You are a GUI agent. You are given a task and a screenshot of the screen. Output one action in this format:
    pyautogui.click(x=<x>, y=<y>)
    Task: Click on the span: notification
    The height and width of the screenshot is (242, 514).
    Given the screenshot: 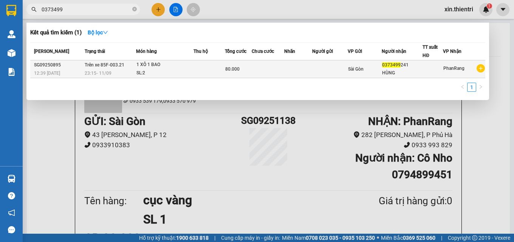 What is the action you would take?
    pyautogui.click(x=11, y=213)
    